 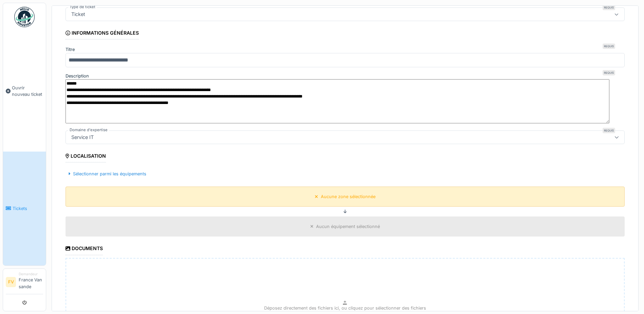 What do you see at coordinates (85, 157) in the screenshot?
I see `div: Localisation` at bounding box center [85, 157].